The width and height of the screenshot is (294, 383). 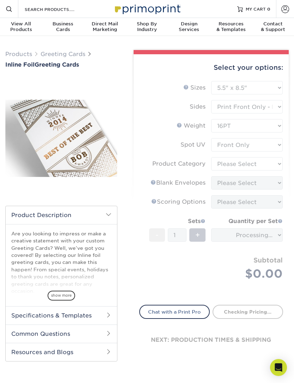 I want to click on a: Shop ByIndustry, so click(x=146, y=27).